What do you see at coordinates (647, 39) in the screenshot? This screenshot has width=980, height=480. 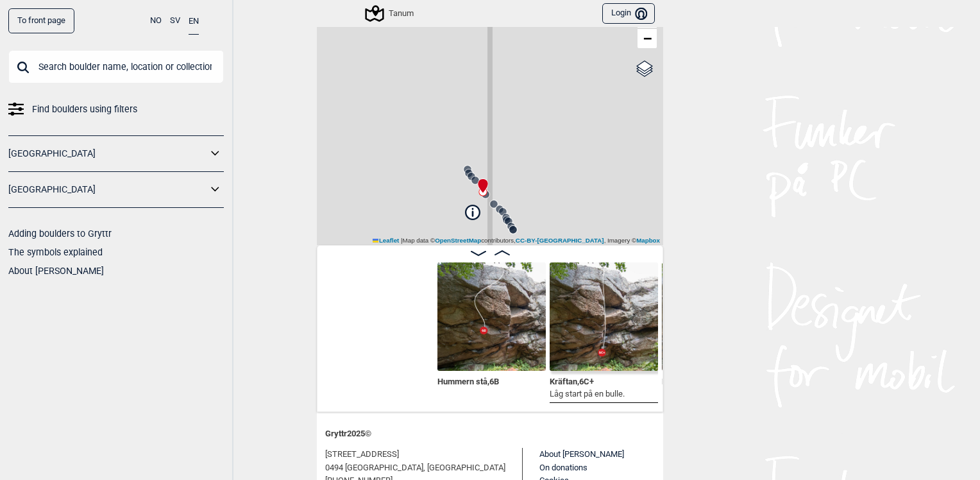 I see `a: Zoom out` at bounding box center [647, 39].